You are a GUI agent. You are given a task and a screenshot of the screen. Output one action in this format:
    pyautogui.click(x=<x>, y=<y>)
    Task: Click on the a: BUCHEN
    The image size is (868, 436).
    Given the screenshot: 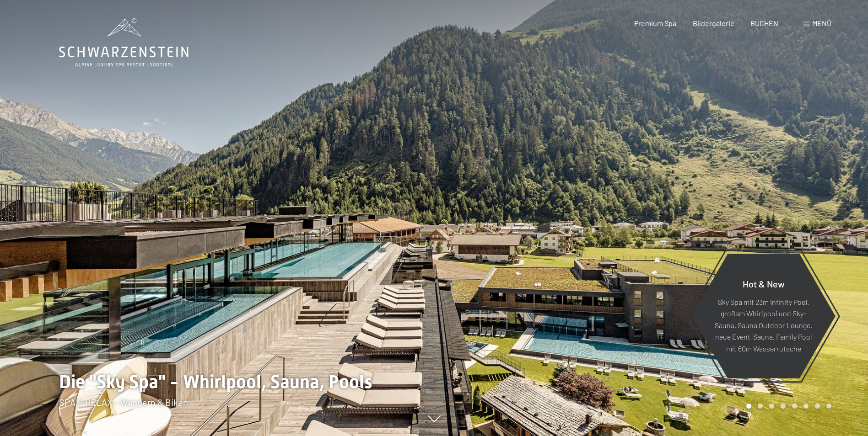 What is the action you would take?
    pyautogui.click(x=764, y=23)
    